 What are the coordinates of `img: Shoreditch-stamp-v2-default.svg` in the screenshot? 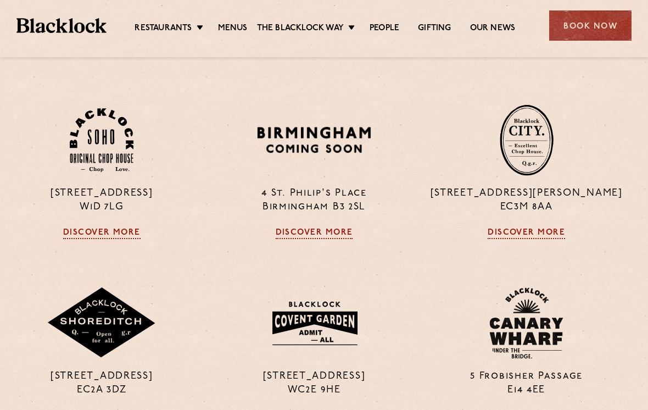 It's located at (102, 323).